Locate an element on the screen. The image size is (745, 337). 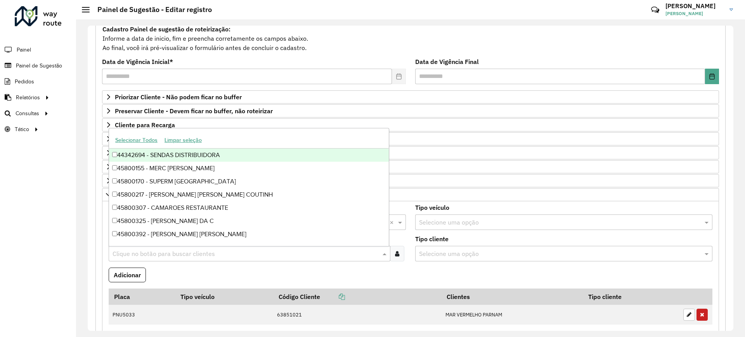
a: Cliente Retira is located at coordinates (411, 139).